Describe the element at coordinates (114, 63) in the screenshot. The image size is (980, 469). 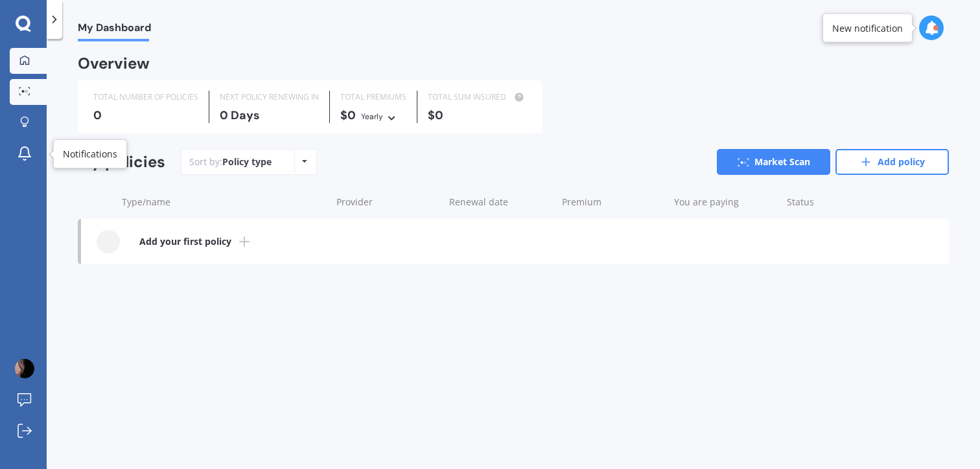
I see `div: Overview` at that location.